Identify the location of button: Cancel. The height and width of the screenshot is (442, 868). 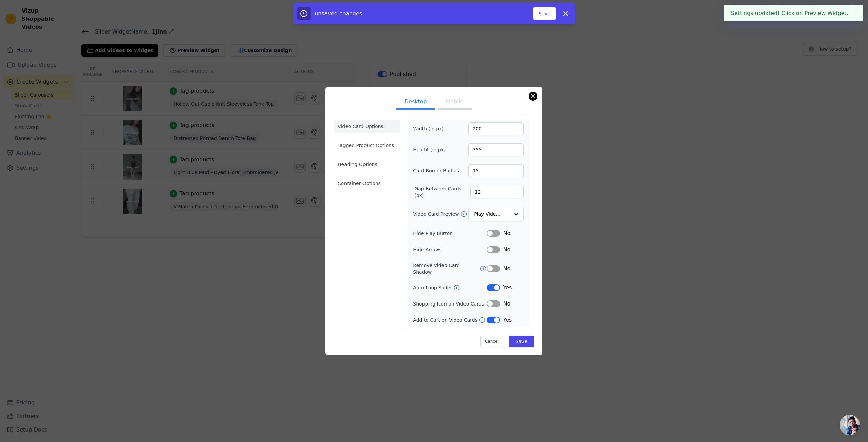
(492, 341).